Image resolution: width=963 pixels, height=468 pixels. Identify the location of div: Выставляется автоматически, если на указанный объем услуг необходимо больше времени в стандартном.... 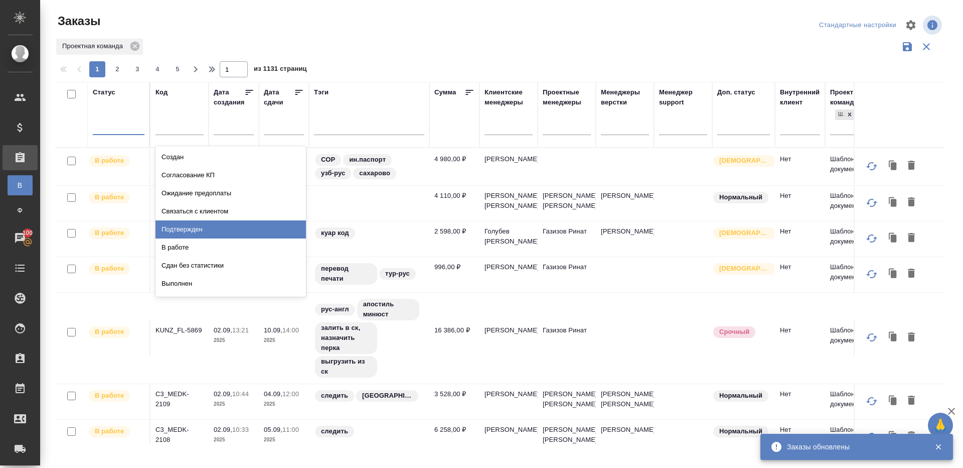
(741, 332).